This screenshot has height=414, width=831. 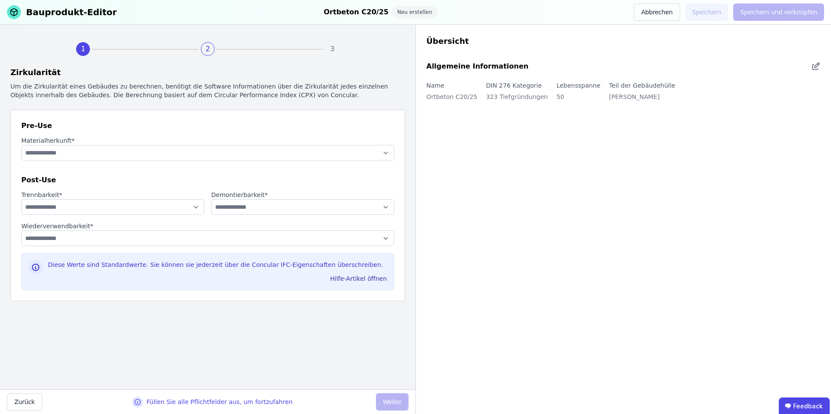 What do you see at coordinates (208, 49) in the screenshot?
I see `div: 2` at bounding box center [208, 49].